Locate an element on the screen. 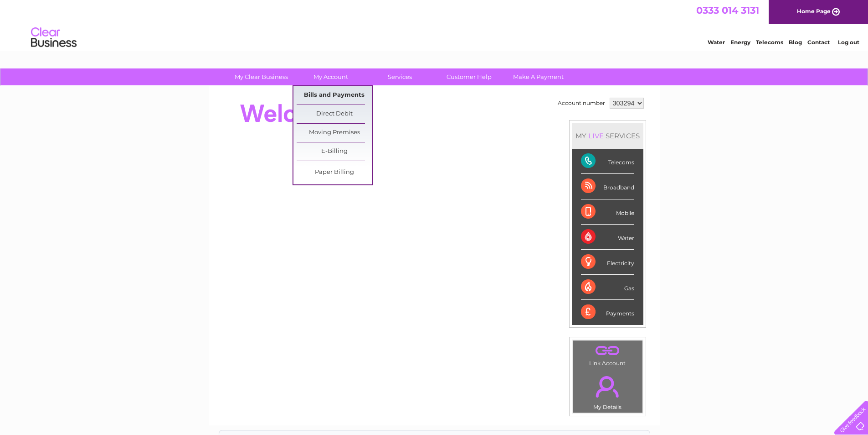 The width and height of the screenshot is (868, 435). a: Telecoms is located at coordinates (770, 42).